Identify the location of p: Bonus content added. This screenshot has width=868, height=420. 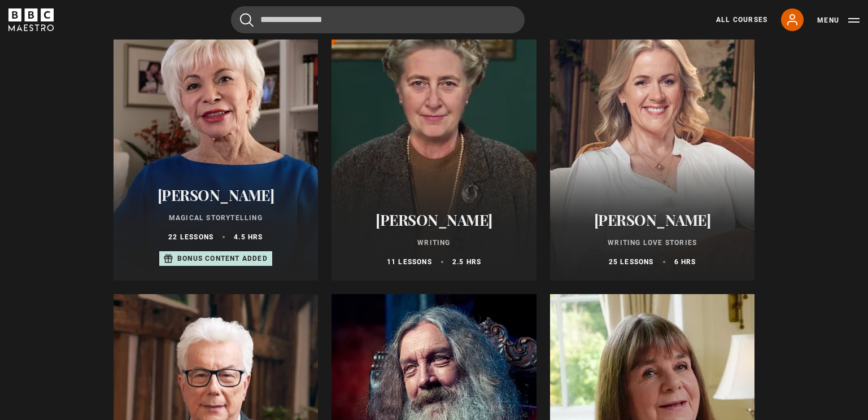
(222, 258).